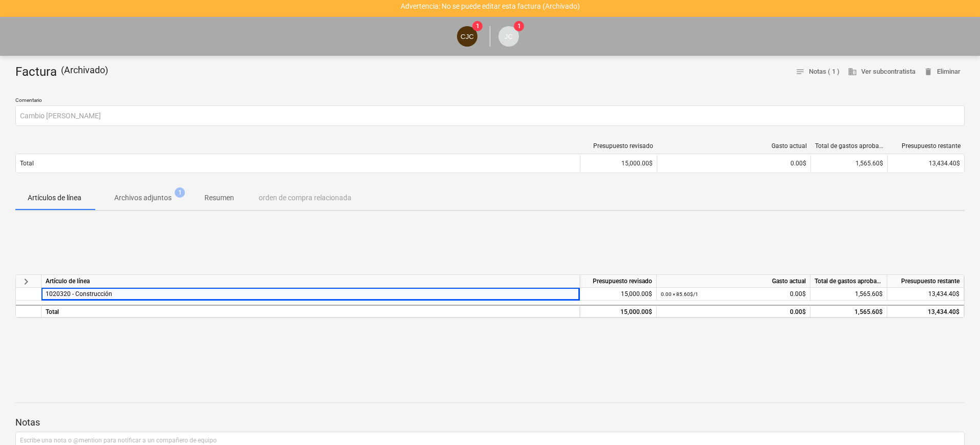 The image size is (980, 445). What do you see at coordinates (84, 72) in the screenshot?
I see `p: ( Archivado )` at bounding box center [84, 72].